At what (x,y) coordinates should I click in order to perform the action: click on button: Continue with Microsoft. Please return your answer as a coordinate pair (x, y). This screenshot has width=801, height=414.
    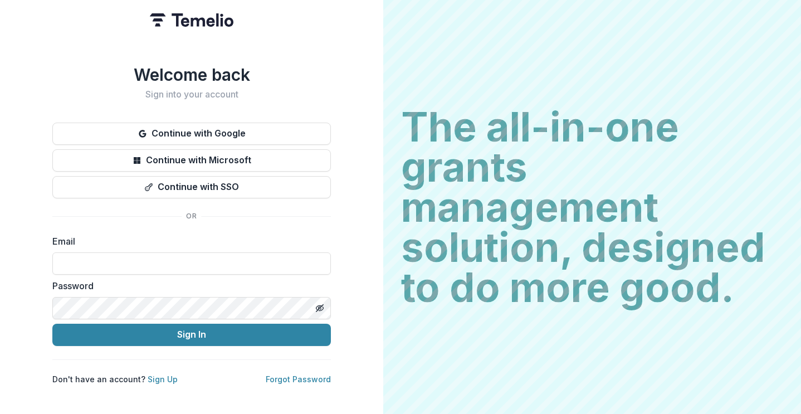
    Looking at the image, I should click on (192, 160).